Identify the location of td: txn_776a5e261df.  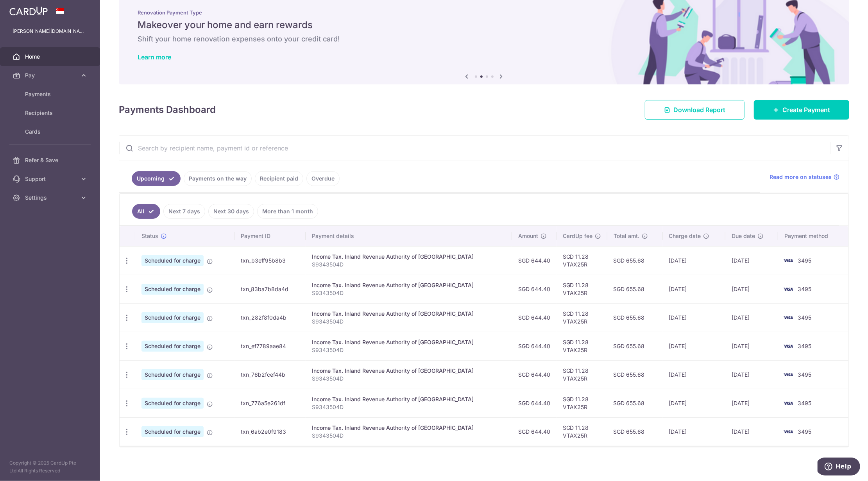
(270, 403).